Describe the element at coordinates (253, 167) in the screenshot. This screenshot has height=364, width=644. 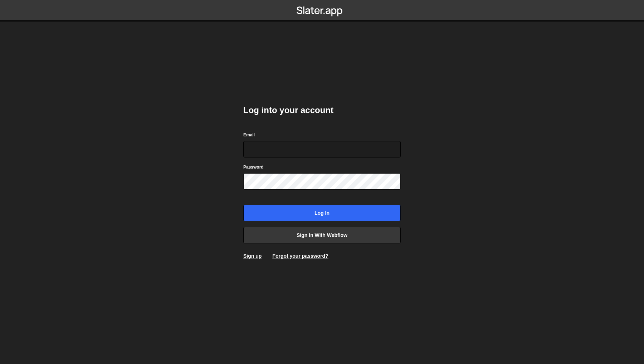
I see `label: Password` at that location.